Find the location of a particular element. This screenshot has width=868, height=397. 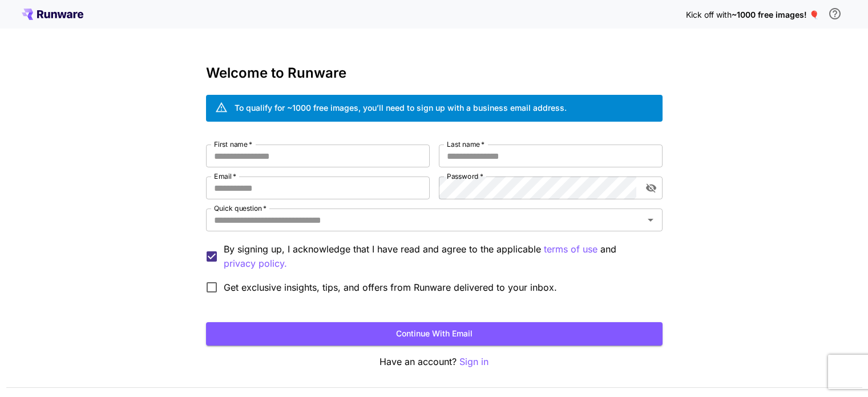

p: Have an account? is located at coordinates (435, 362).